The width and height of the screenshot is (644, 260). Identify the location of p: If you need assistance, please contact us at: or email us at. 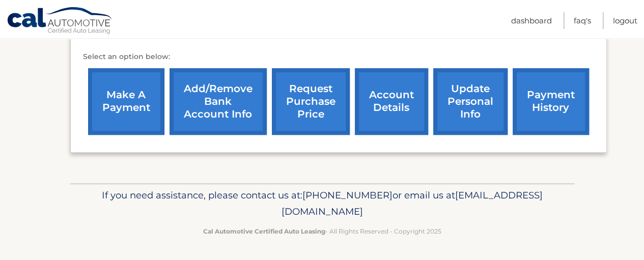
(322, 203).